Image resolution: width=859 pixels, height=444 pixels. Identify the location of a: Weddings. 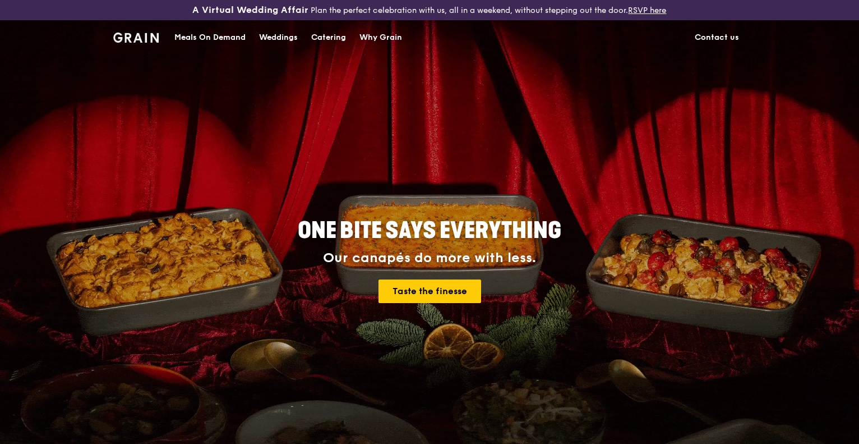
(278, 38).